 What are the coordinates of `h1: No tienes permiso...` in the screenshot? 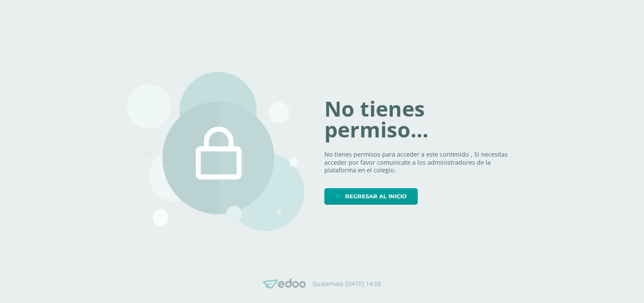 It's located at (421, 119).